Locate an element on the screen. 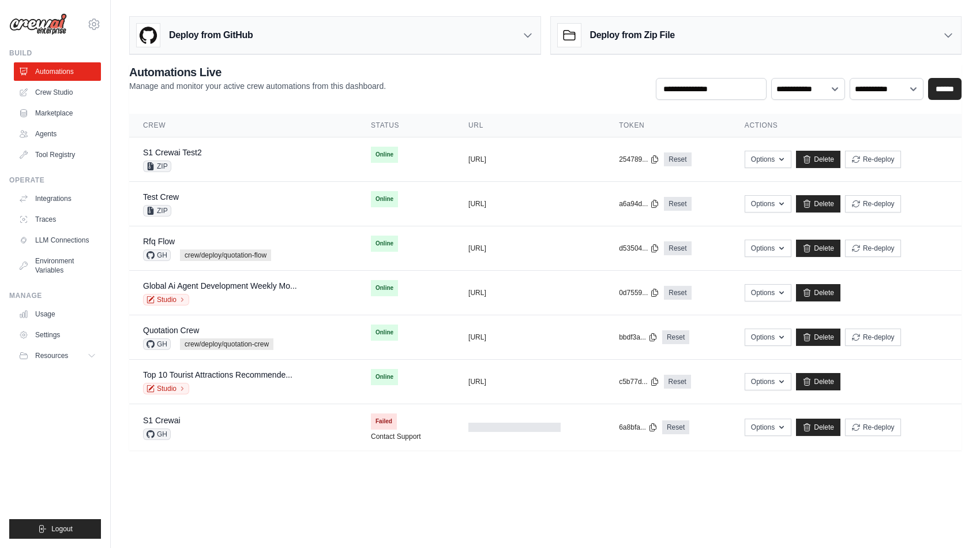 This screenshot has height=548, width=980. button: 6a8bfa... is located at coordinates (638, 427).